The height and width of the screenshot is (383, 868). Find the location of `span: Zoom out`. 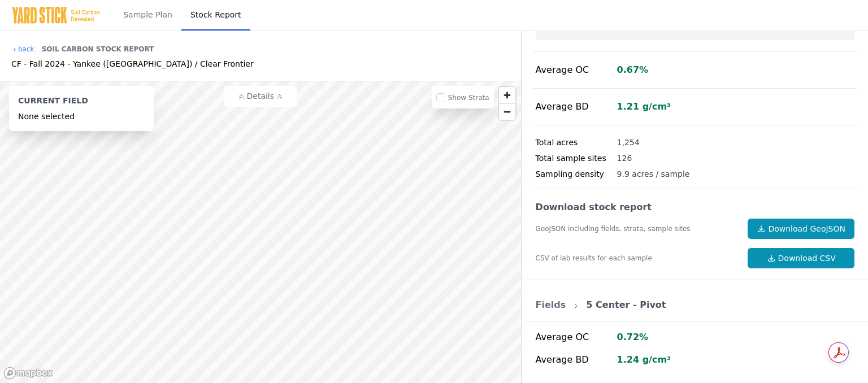

span: Zoom out is located at coordinates (507, 112).